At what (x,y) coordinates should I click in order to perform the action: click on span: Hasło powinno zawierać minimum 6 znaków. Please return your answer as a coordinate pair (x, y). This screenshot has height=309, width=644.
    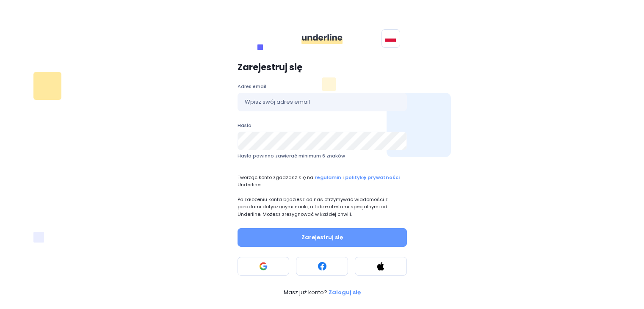
    Looking at the image, I should click on (291, 156).